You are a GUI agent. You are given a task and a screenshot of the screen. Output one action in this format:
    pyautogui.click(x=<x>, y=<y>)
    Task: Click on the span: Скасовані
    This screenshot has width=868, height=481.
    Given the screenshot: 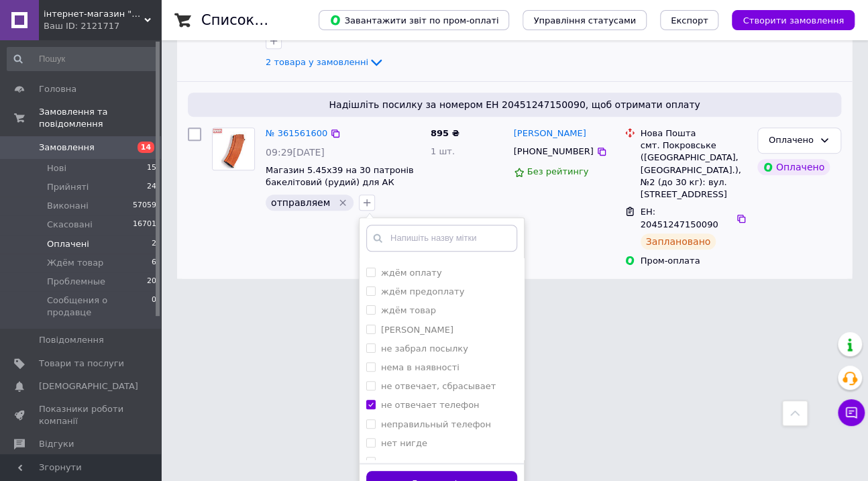 What is the action you would take?
    pyautogui.click(x=70, y=225)
    